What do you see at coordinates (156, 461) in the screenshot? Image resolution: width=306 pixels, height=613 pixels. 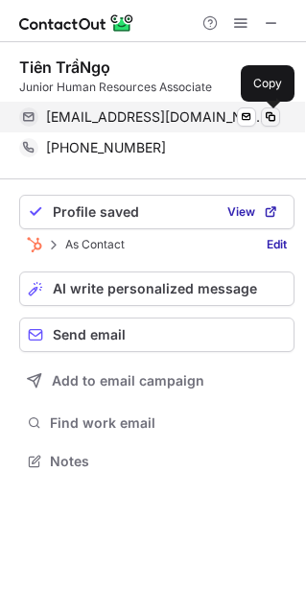 I see `button: Notes` at bounding box center [156, 461].